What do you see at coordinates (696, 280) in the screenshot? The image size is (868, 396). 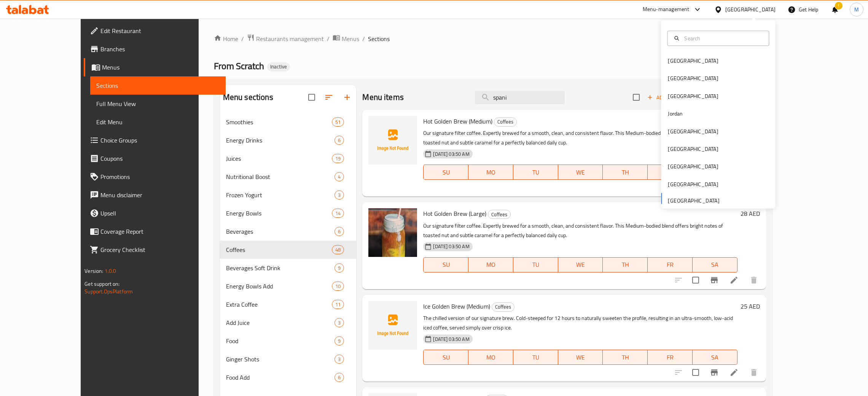 I see `span: Select to update` at bounding box center [696, 280].